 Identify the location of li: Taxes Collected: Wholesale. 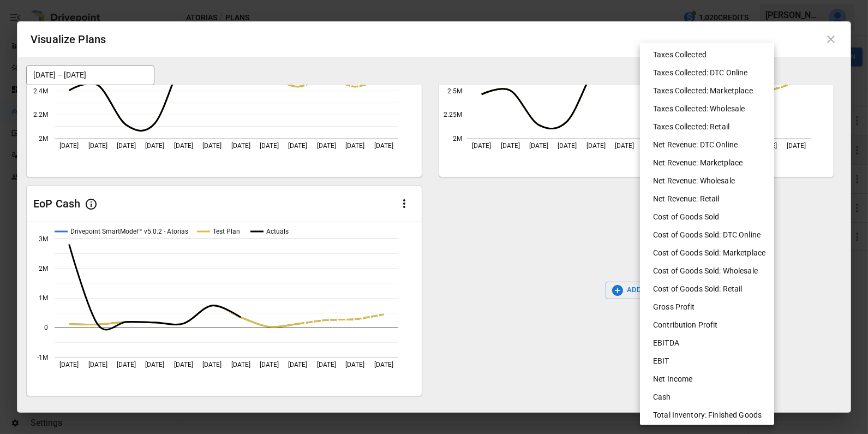
(711, 108).